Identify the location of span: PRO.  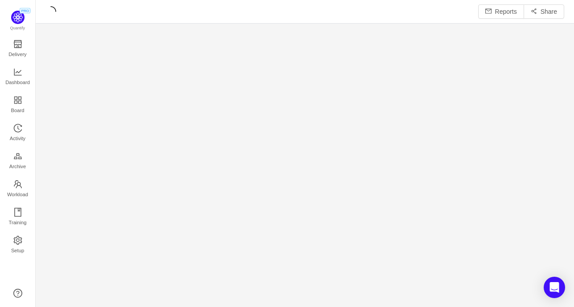
(24, 11).